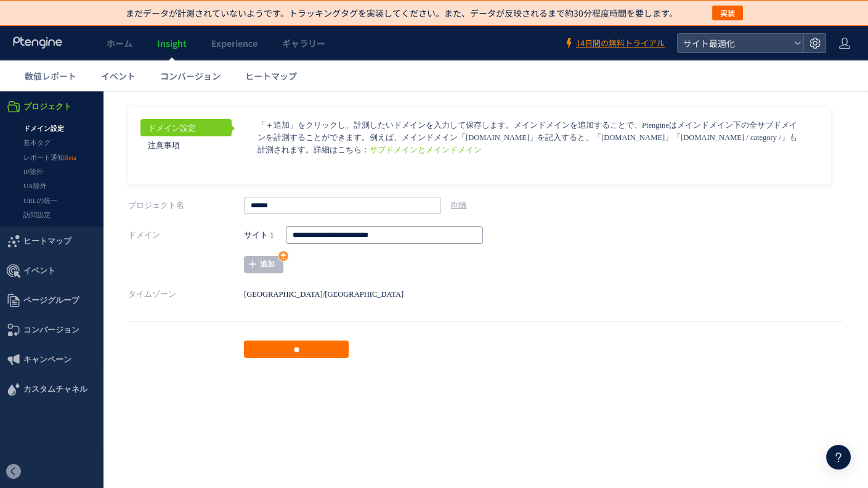 The height and width of the screenshot is (488, 868). Describe the element at coordinates (614, 43) in the screenshot. I see `a: 14日間の無料トライアル` at that location.